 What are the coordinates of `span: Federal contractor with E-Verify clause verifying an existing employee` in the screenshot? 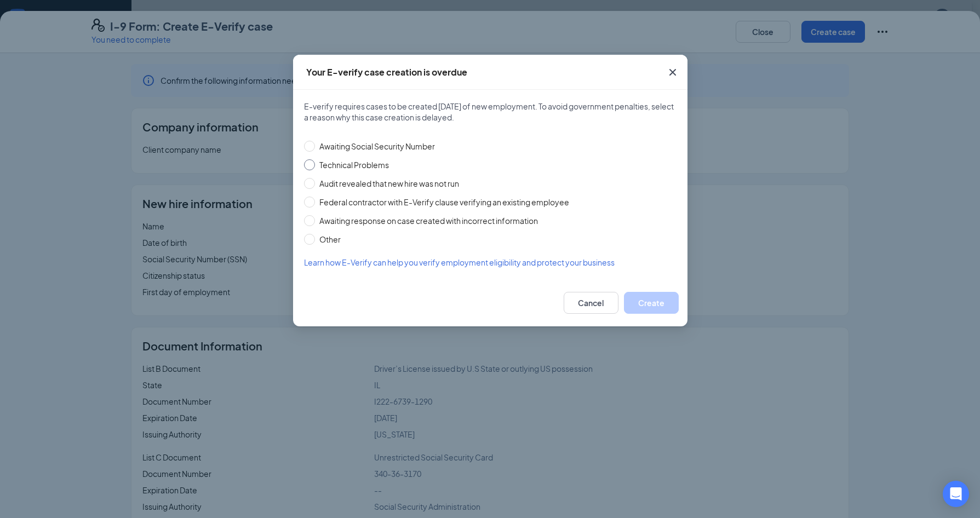 It's located at (444, 202).